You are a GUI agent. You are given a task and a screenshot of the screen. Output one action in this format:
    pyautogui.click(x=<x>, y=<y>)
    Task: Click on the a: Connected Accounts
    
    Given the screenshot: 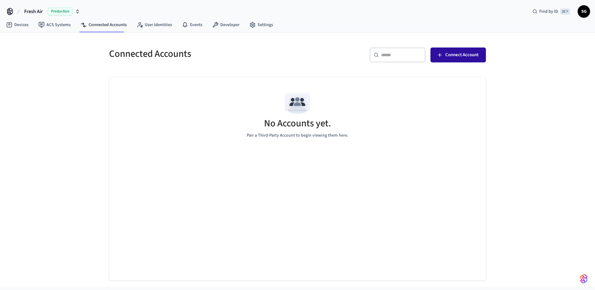 What is the action you would take?
    pyautogui.click(x=104, y=25)
    